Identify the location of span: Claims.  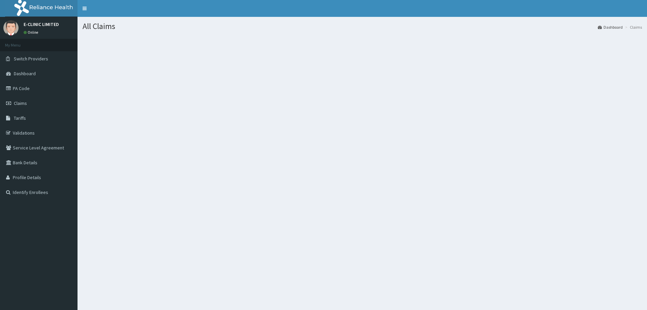
(20, 103).